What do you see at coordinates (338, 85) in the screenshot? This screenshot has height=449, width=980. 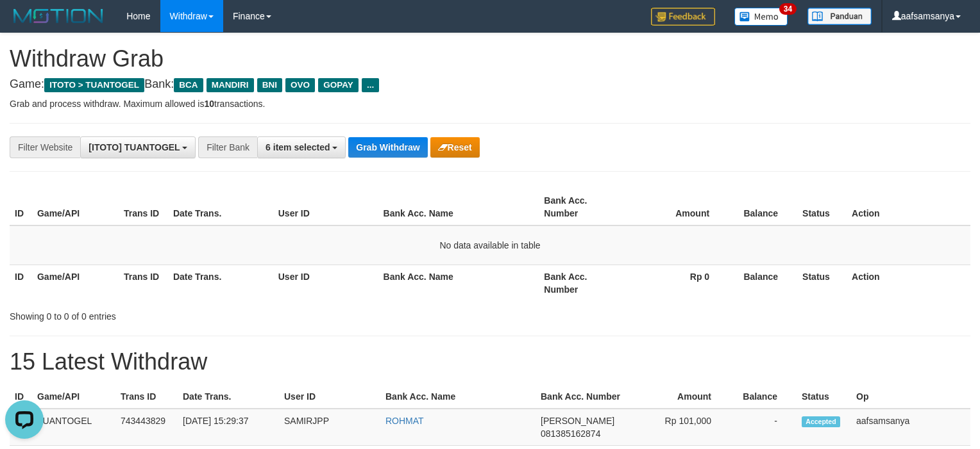 I see `span: GOPAY` at bounding box center [338, 85].